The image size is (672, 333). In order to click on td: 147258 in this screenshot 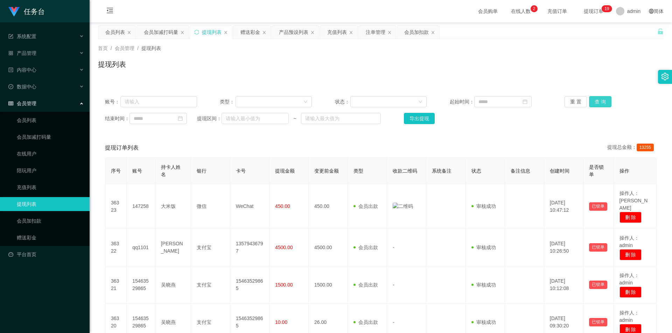, I will do `click(141, 207)`.